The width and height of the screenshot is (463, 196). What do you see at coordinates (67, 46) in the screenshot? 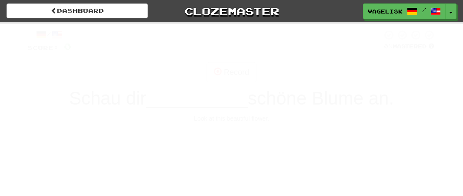
I see `span: 0` at bounding box center [67, 46].